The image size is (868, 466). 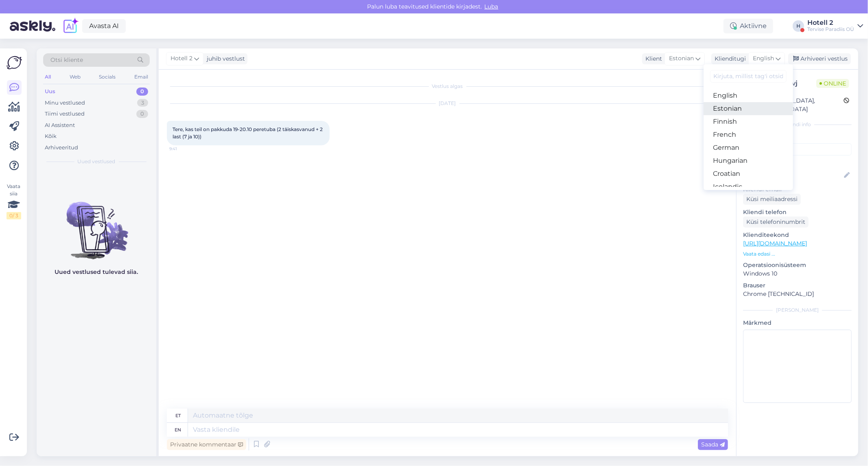 I want to click on span: Hotell 2, so click(x=181, y=59).